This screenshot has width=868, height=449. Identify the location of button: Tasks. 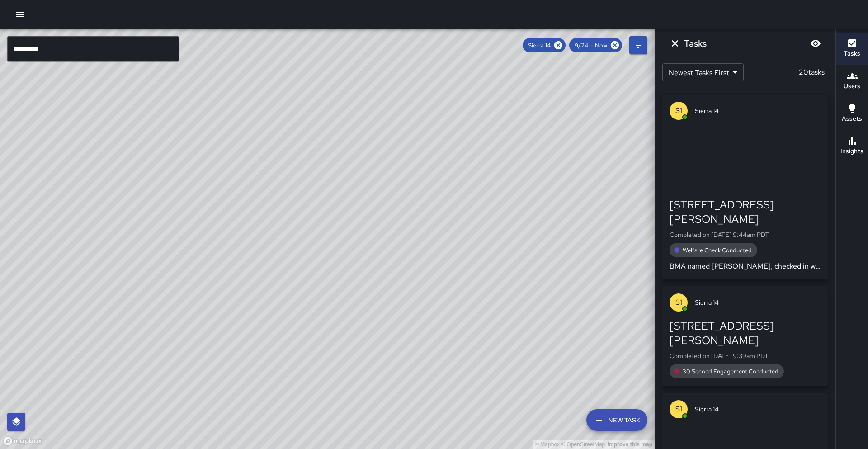
(851, 49).